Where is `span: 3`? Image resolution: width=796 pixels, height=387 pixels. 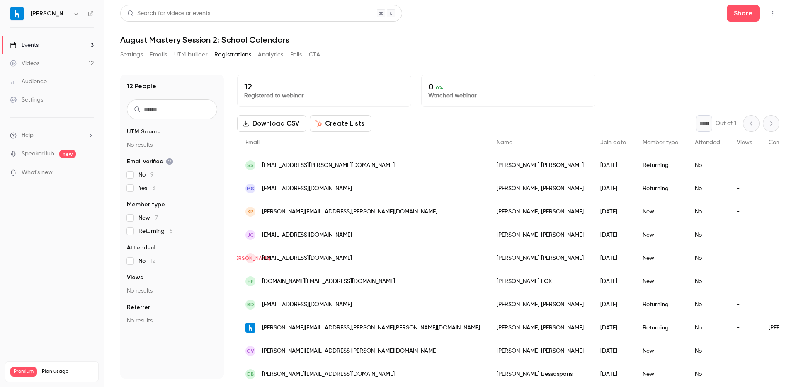 span: 3 is located at coordinates (153, 188).